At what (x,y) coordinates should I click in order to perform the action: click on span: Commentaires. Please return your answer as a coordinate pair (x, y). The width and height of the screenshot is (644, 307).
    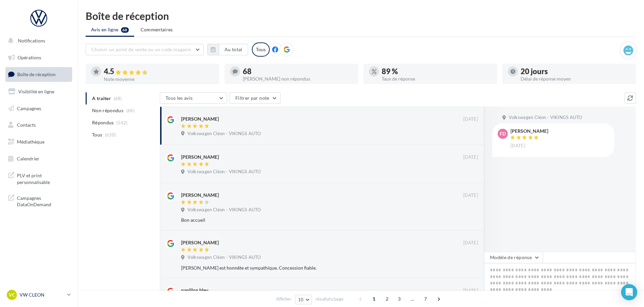
    Looking at the image, I should click on (157, 29).